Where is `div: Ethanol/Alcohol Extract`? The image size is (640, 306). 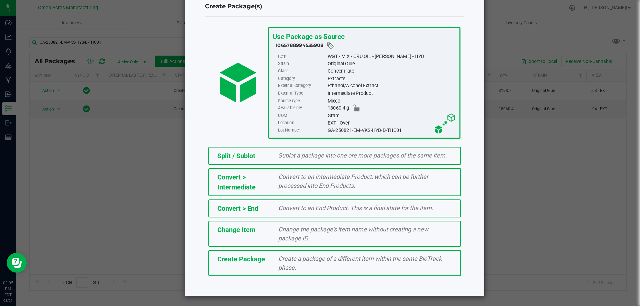 div: Ethanol/Alcohol Extract is located at coordinates (391, 86).